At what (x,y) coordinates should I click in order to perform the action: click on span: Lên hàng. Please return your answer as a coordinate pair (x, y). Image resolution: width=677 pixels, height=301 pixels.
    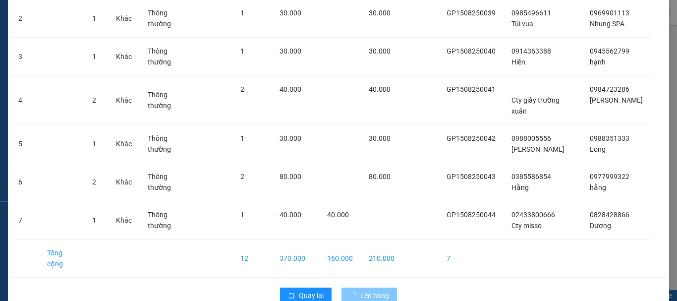
    Looking at the image, I should click on (375, 296).